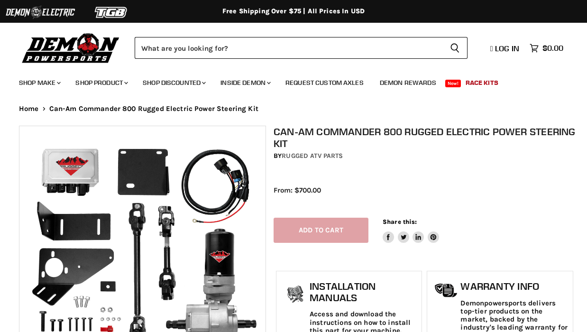 The image size is (587, 332). Describe the element at coordinates (286, 81) in the screenshot. I see `ul: Main menu` at that location.